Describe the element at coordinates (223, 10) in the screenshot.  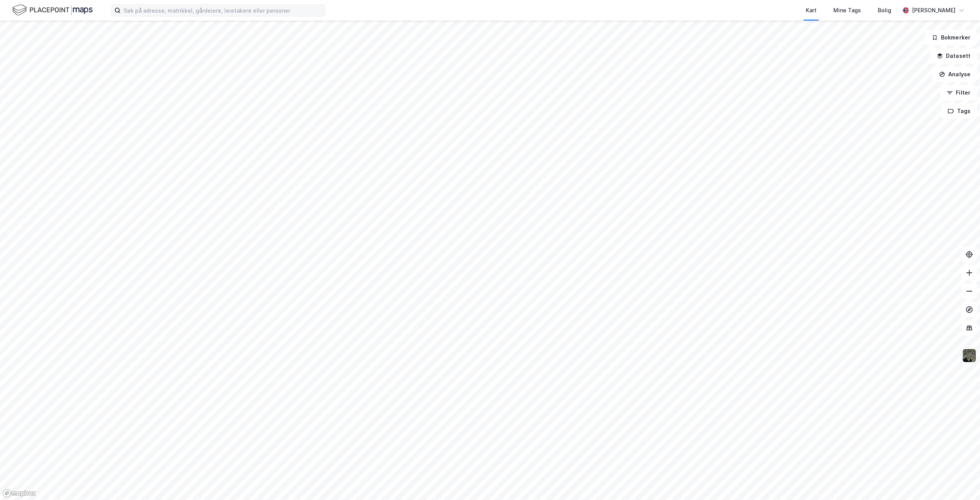
I see `input: Søk på adresse, matrikkel, gårdeiere, leietakere eller personer` at that location.